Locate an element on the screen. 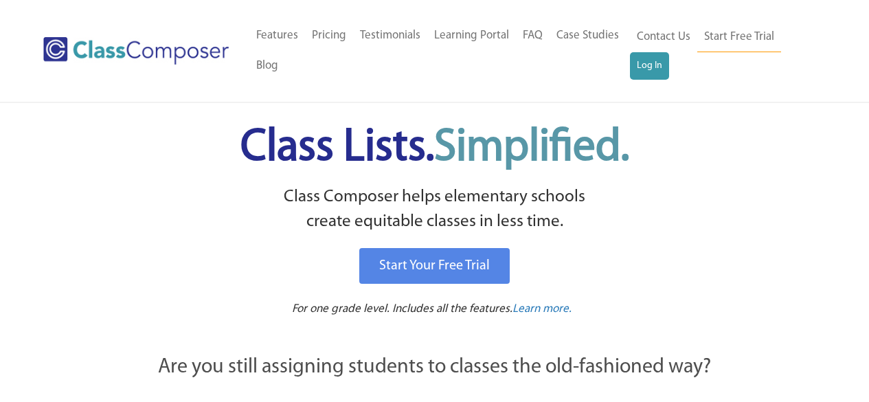  span: For one grade level. Includes all the features. is located at coordinates (402, 308).